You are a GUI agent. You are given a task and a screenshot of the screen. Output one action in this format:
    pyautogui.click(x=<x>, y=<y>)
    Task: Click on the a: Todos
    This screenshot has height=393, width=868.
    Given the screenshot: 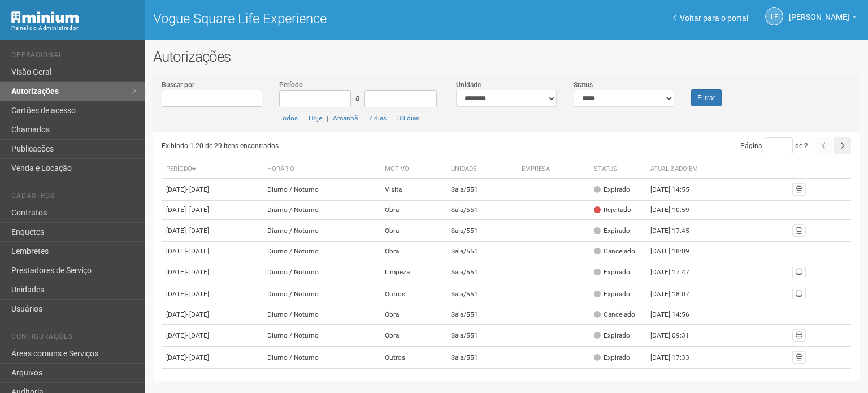 What is the action you would take?
    pyautogui.click(x=288, y=118)
    